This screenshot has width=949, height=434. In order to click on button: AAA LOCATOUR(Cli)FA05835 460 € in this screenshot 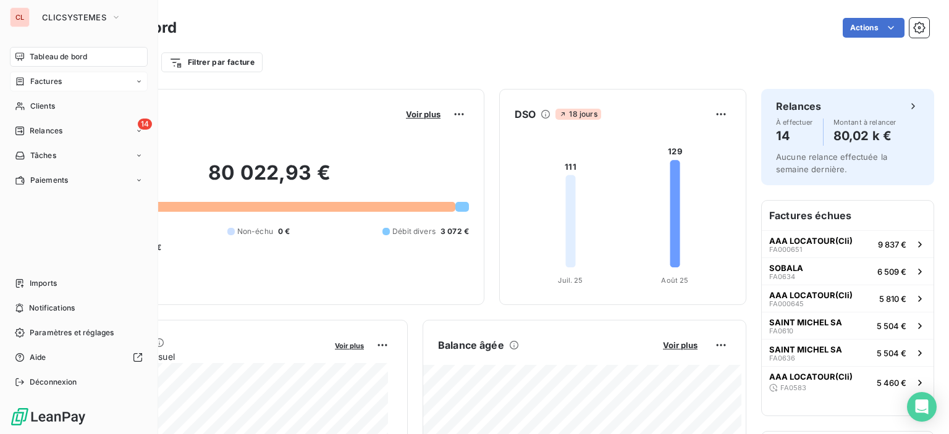, I will do `click(848, 383)`.